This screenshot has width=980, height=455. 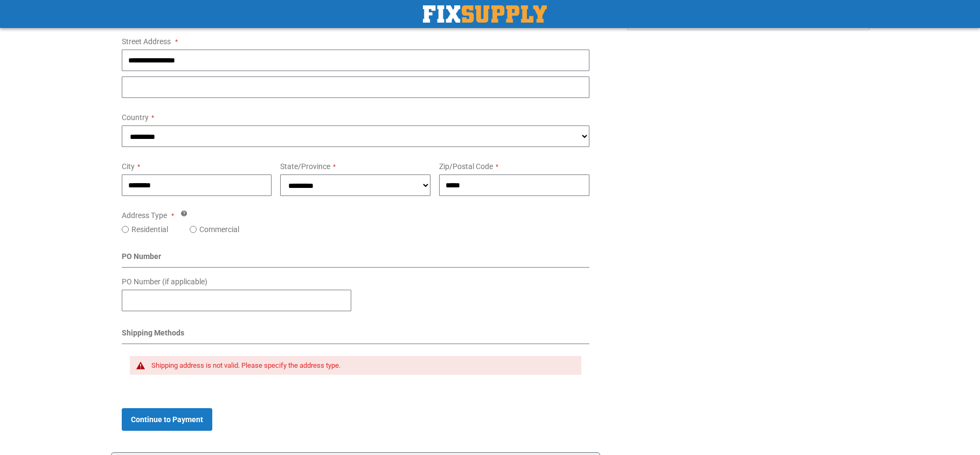 What do you see at coordinates (219, 230) in the screenshot?
I see `label: Commercial` at bounding box center [219, 230].